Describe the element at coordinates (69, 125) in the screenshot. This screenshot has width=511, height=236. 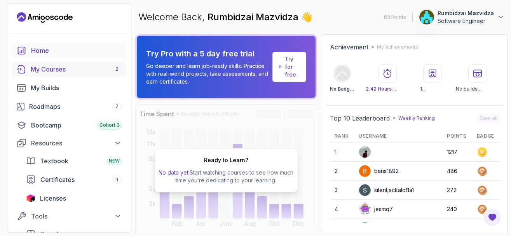
I see `a: bootcamp` at that location.